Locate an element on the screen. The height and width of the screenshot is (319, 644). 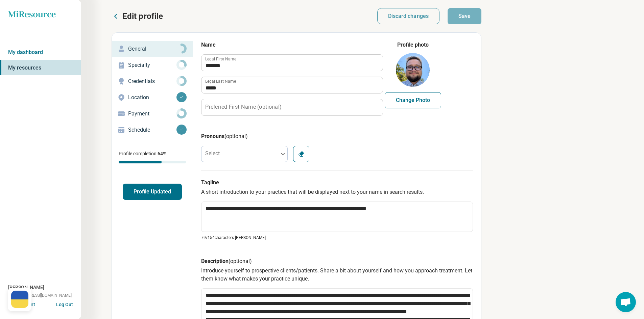
label: Preferred First Name (optional) is located at coordinates (243, 107).